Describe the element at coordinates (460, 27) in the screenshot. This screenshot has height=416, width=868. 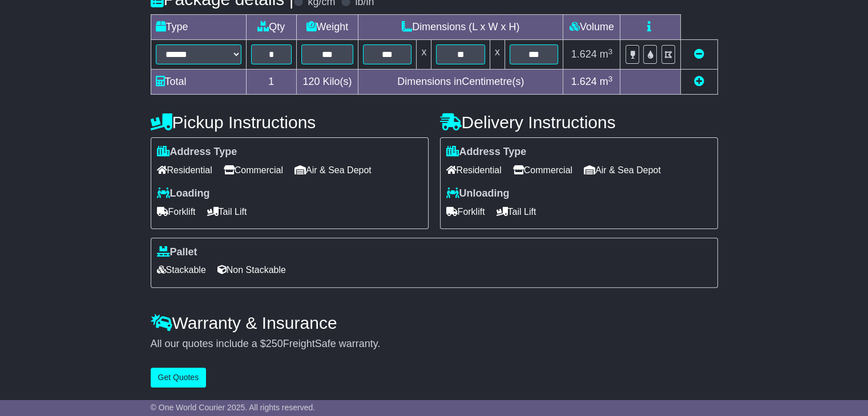
I see `td: Dimensions (L x W x H)` at that location.